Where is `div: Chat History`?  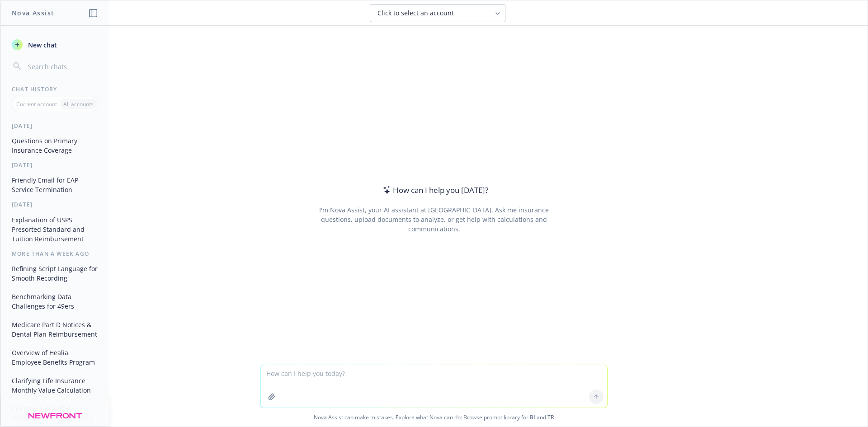
div: Chat History is located at coordinates (54, 89).